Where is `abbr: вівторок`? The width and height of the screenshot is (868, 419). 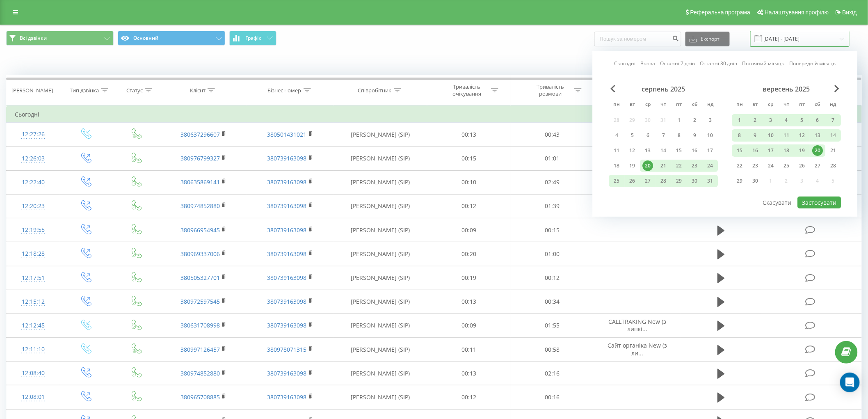
abbr: вівторок is located at coordinates (755, 105).